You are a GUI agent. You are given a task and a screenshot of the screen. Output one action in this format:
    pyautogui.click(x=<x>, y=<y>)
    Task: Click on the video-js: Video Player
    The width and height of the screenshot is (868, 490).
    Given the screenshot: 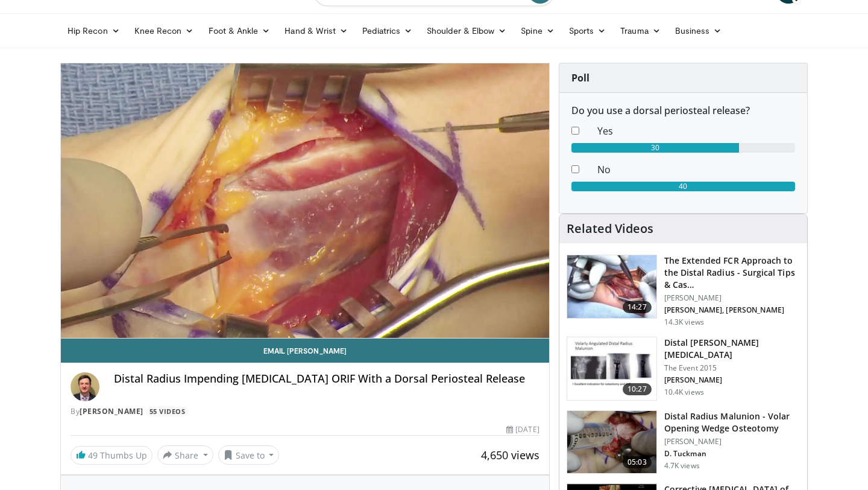 What is the action you would take?
    pyautogui.click(x=305, y=201)
    